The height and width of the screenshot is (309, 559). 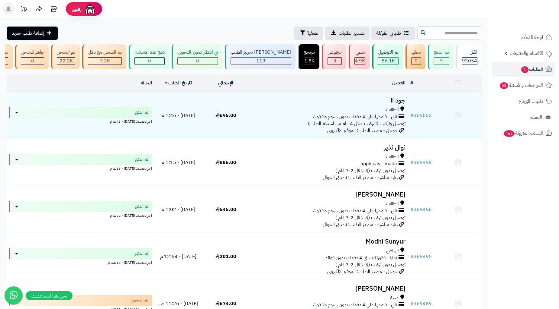 What do you see at coordinates (504, 86) in the screenshot?
I see `span: 53` at bounding box center [504, 86].